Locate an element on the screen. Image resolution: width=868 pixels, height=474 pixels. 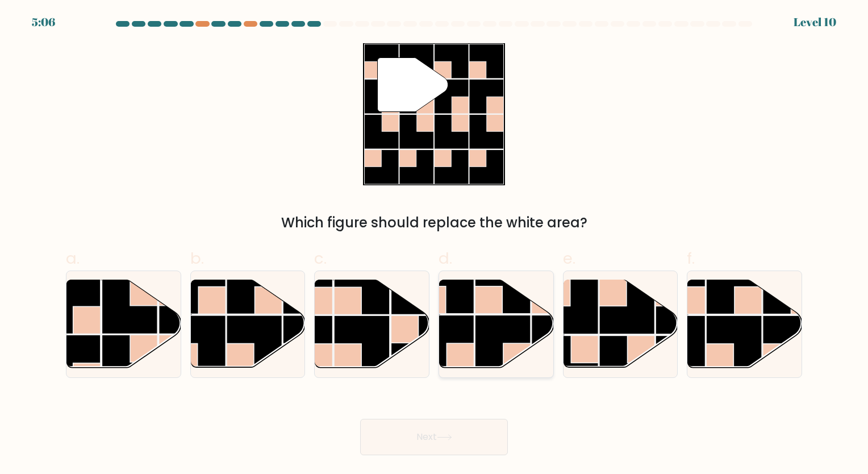
span: d. is located at coordinates (446, 258).